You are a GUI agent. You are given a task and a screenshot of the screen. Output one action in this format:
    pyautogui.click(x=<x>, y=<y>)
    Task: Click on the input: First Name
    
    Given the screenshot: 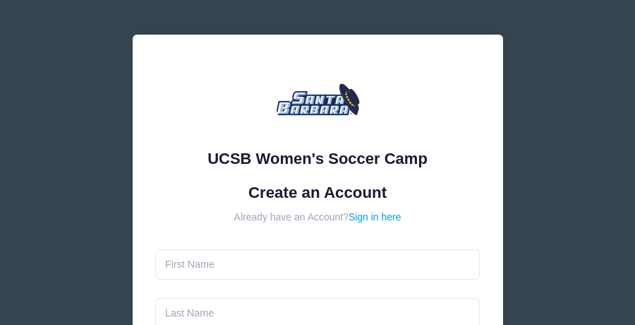 What is the action you would take?
    pyautogui.click(x=317, y=264)
    